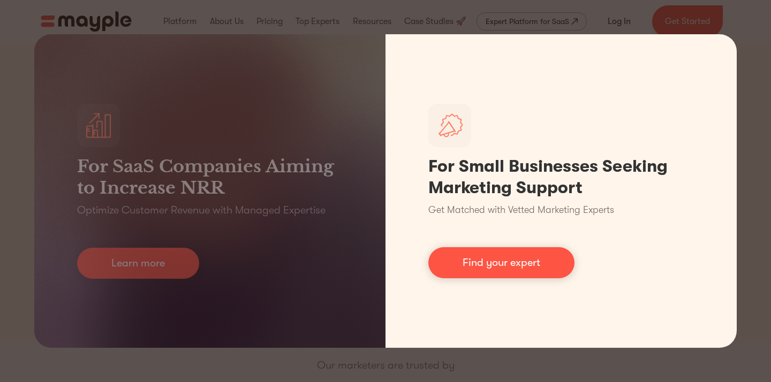 This screenshot has height=382, width=771. I want to click on a: Find your expert, so click(501, 263).